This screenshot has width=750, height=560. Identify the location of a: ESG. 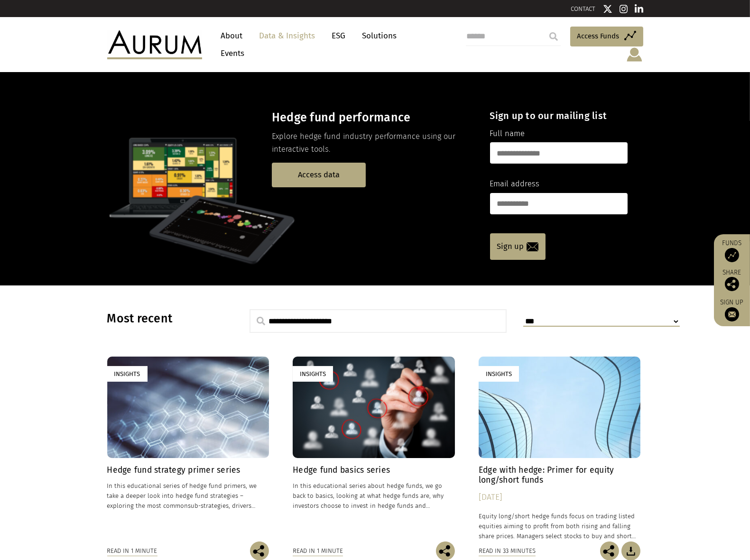
(339, 35).